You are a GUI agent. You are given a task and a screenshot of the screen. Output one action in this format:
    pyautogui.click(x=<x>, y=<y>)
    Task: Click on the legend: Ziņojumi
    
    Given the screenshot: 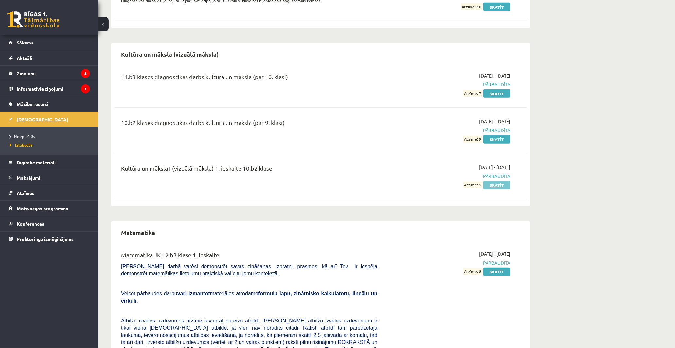 What is the action you would take?
    pyautogui.click(x=53, y=73)
    